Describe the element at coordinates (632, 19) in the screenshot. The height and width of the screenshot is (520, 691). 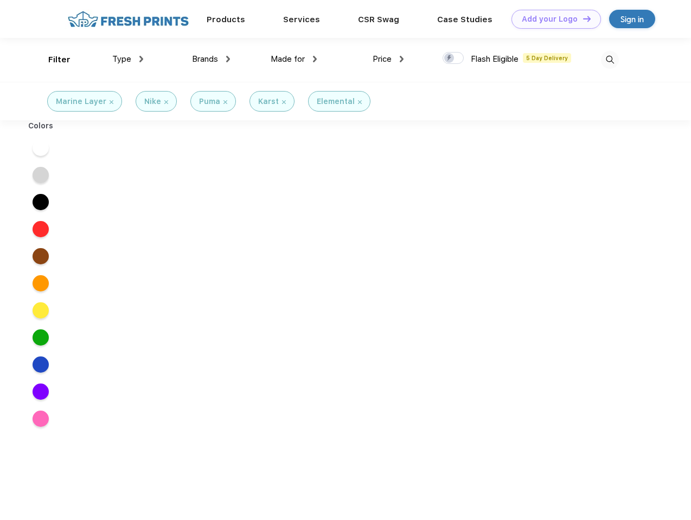
I see `div: Sign in` at that location.